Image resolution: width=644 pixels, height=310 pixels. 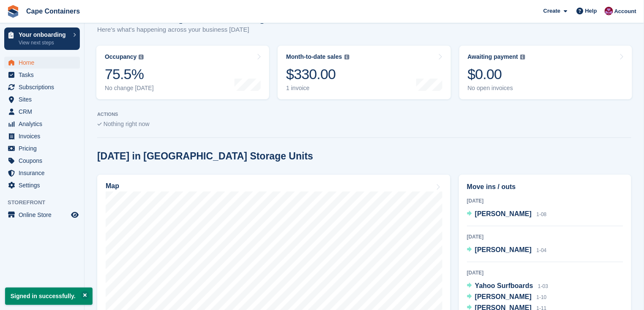 What do you see at coordinates (314, 56) in the screenshot?
I see `div: Month-to-date sales` at bounding box center [314, 56].